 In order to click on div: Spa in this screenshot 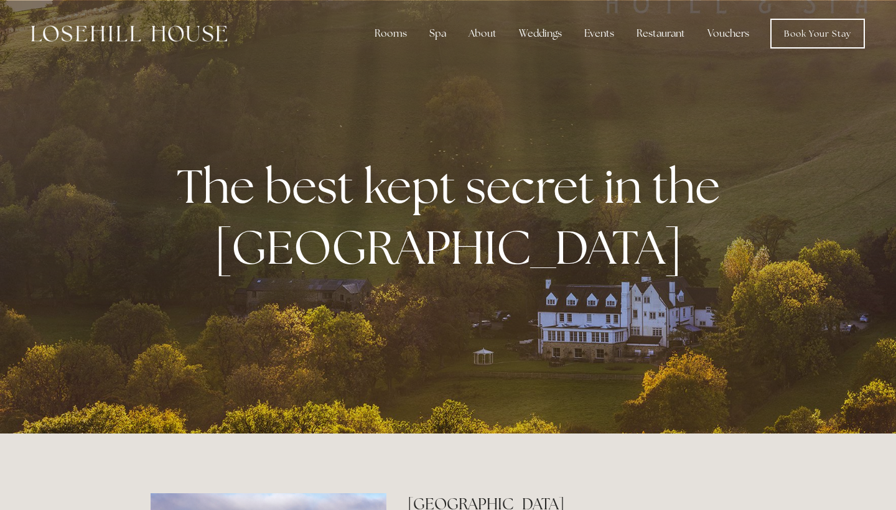, I will do `click(437, 34)`.